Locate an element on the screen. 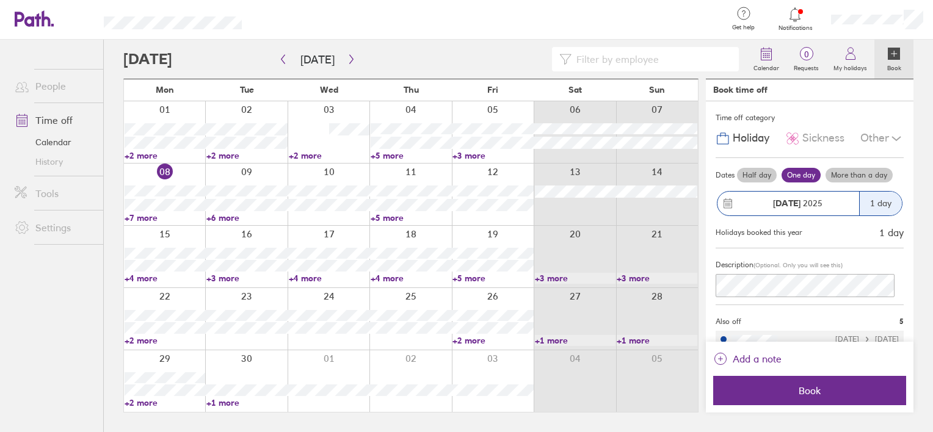  div: Time off category is located at coordinates (809, 118).